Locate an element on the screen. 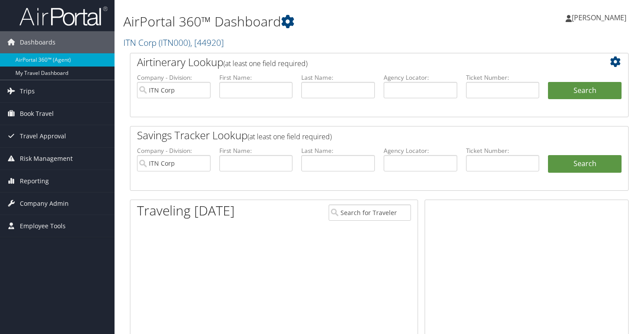 The width and height of the screenshot is (644, 334). span: Trips is located at coordinates (28, 91).